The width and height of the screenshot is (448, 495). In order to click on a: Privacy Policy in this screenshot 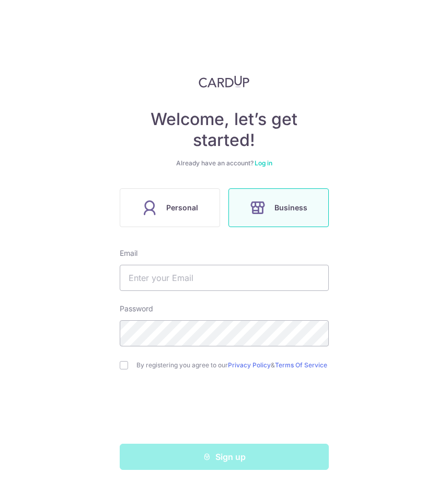, I will do `click(250, 365)`.